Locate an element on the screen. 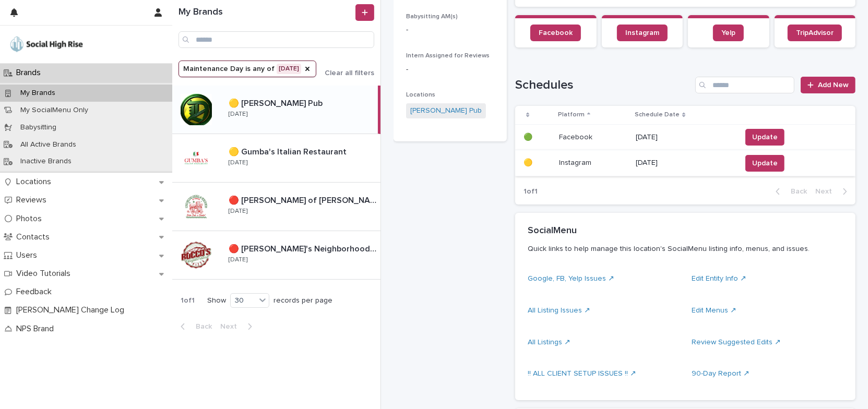 The height and width of the screenshot is (409, 868). p: Photos is located at coordinates (31, 219).